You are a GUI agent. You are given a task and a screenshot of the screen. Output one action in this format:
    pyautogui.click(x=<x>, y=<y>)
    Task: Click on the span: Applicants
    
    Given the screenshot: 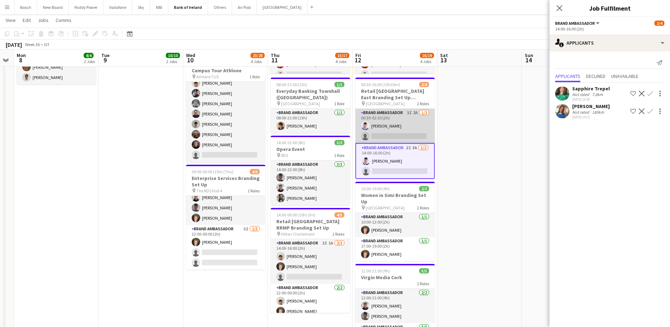 What is the action you would take?
    pyautogui.click(x=567, y=76)
    